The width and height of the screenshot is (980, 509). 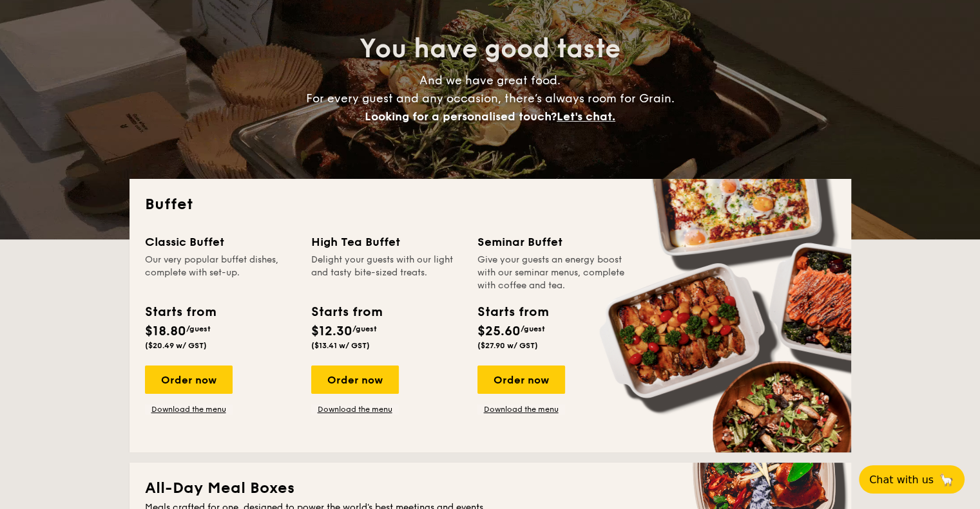 I want to click on span: You have good taste, so click(x=490, y=49).